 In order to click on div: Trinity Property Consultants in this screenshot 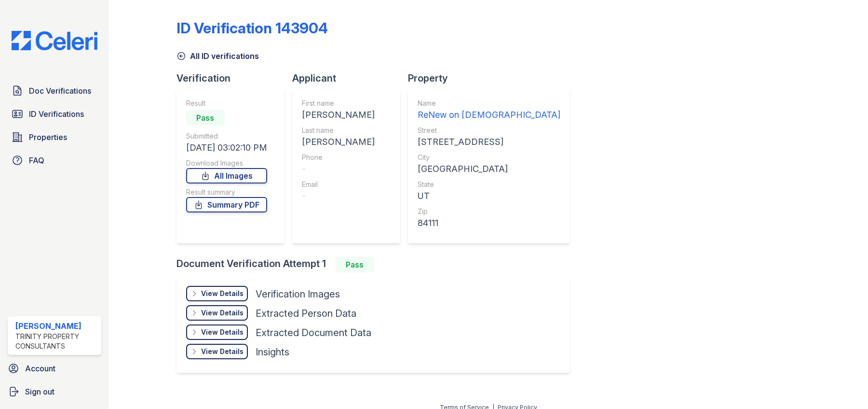, I will do `click(56, 341)`.